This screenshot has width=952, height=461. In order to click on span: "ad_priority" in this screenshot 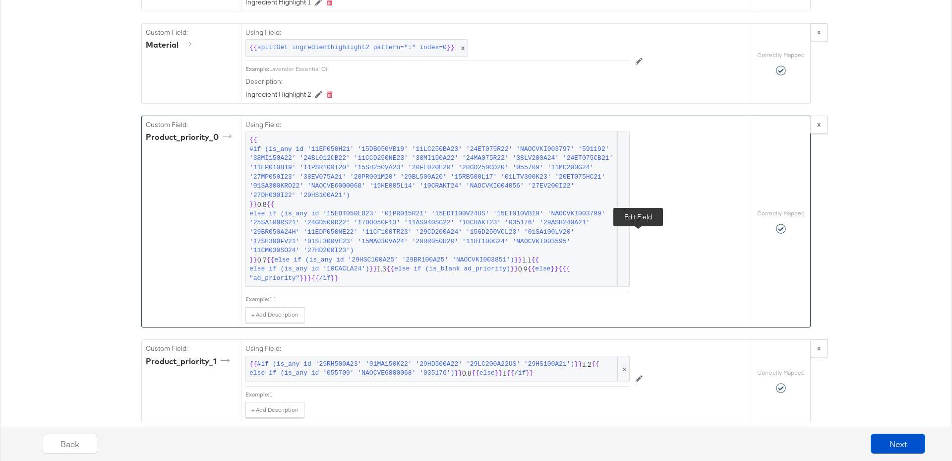, I will do `click(274, 278)`.